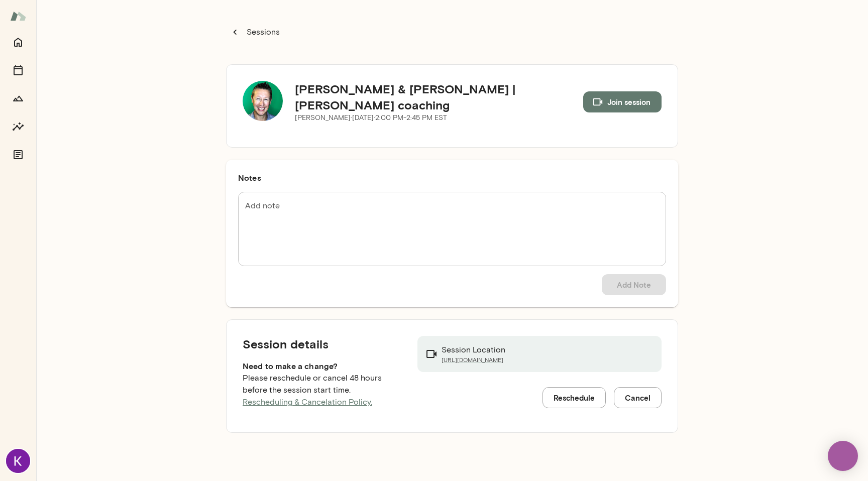  Describe the element at coordinates (18, 155) in the screenshot. I see `button: Documents` at that location.